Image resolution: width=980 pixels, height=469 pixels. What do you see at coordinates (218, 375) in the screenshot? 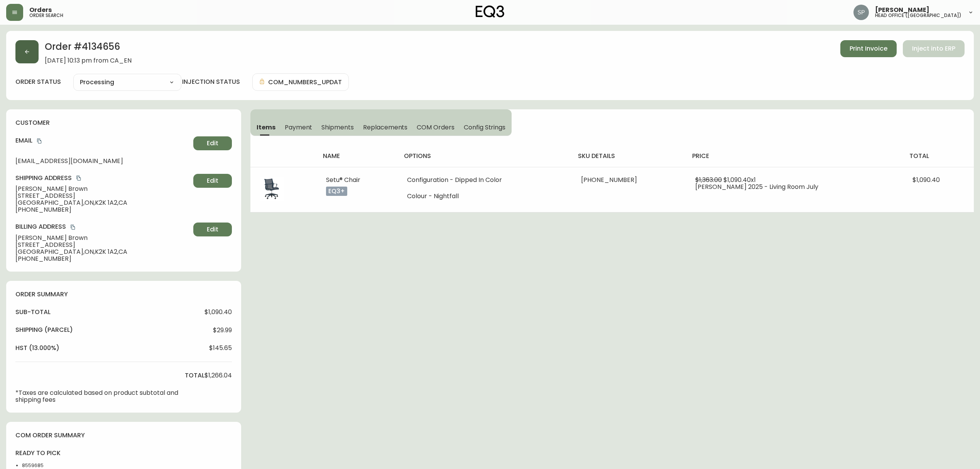
I see `span: $1,266.04` at bounding box center [218, 375].